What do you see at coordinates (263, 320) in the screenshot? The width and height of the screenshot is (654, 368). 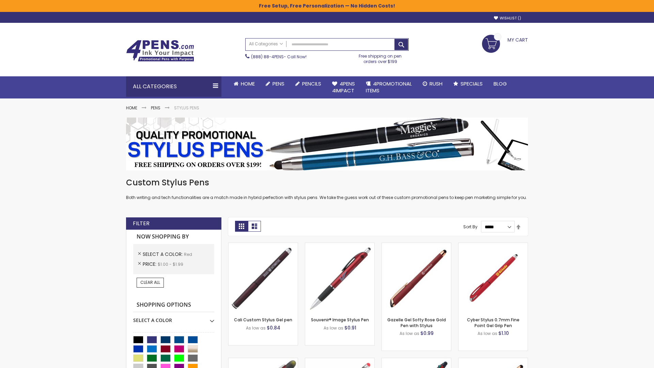 I see `a: Cali Custom Stylus Gel pen` at bounding box center [263, 320].